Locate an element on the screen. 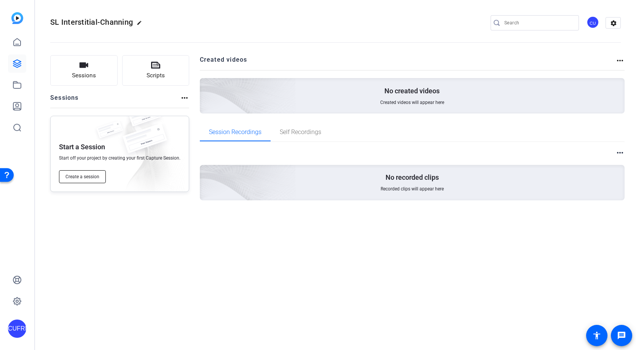 This screenshot has width=636, height=350. mat-icon: settings is located at coordinates (614, 23).